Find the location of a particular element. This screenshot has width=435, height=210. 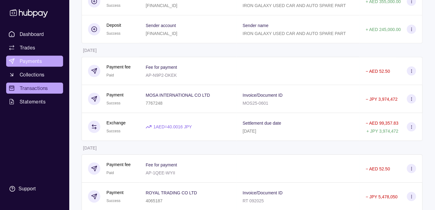

p: − JPY 5,478,050 is located at coordinates (382, 197).